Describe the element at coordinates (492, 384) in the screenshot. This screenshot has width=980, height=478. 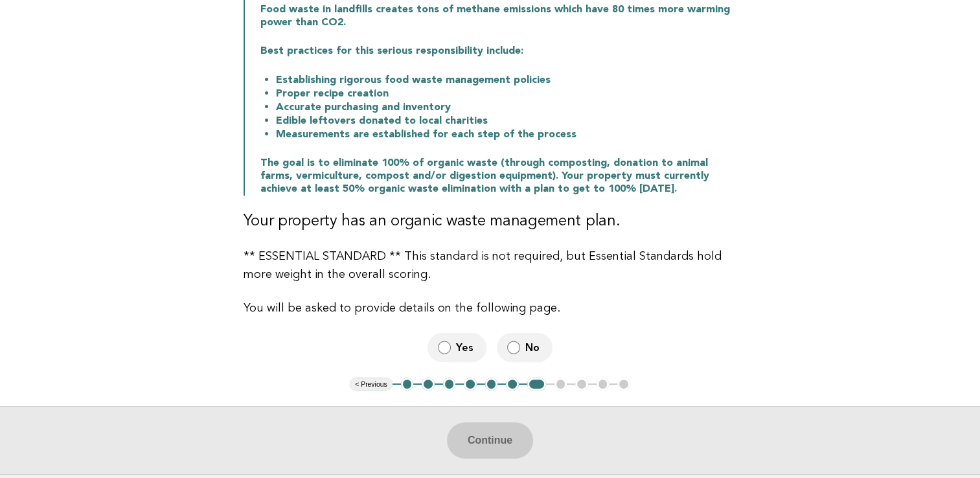
I see `button: 5` at that location.